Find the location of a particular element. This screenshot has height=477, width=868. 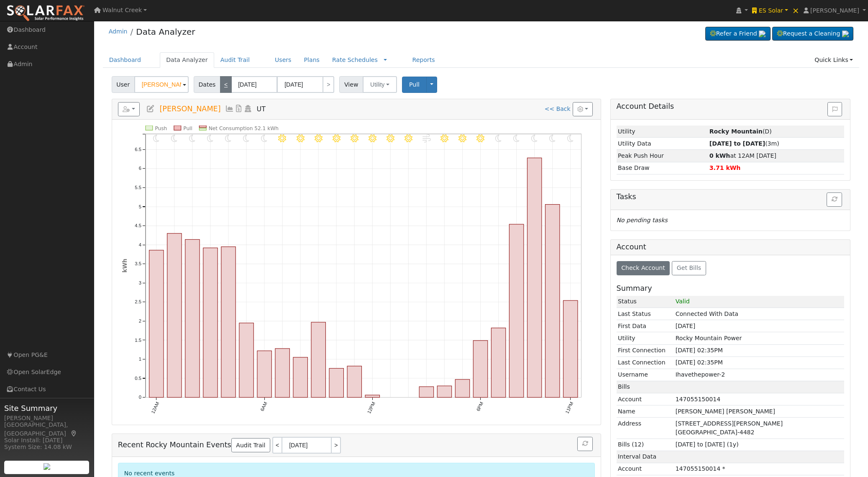

span: Site Summary is located at coordinates (47, 408).